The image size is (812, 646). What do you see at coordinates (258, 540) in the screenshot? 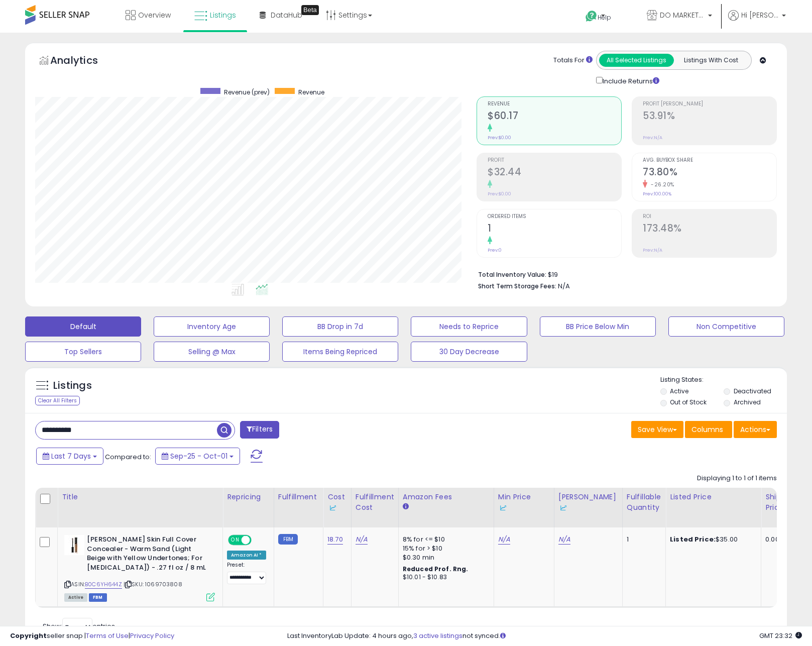
I see `span: OFF` at bounding box center [258, 540].